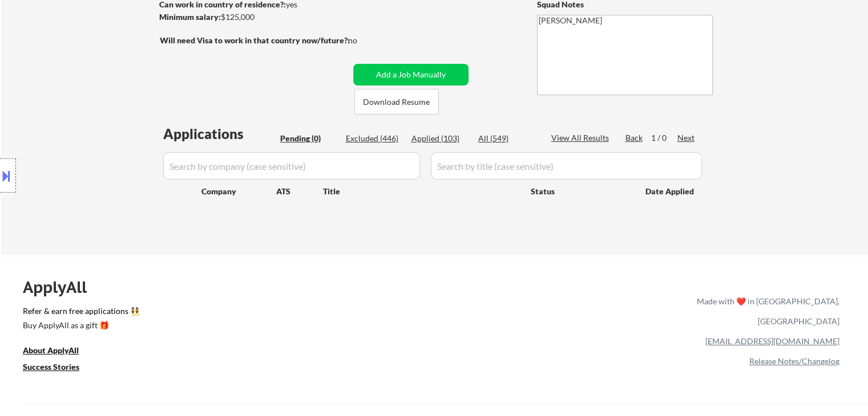  I want to click on u: Success Stories, so click(51, 367).